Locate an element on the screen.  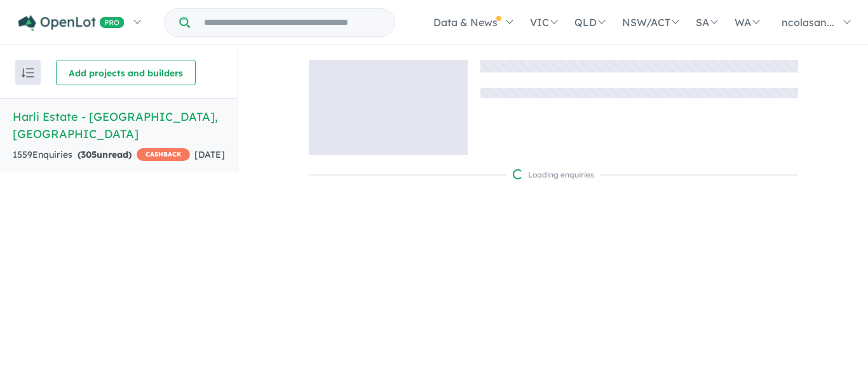
div: 1559 Enquir ies is located at coordinates (101, 155).